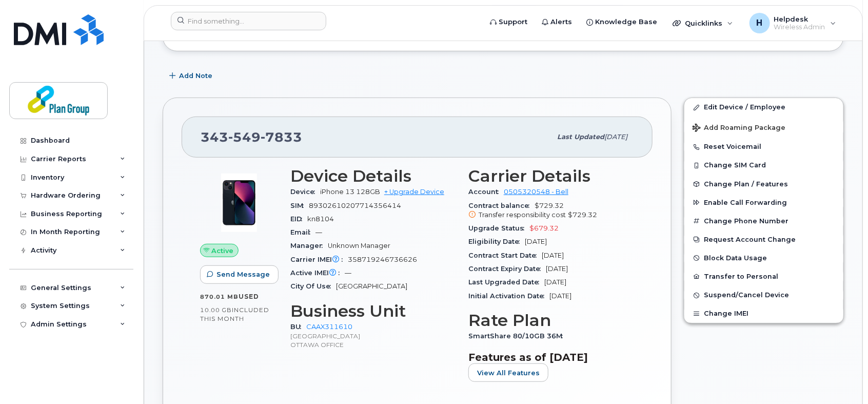 The height and width of the screenshot is (404, 868). What do you see at coordinates (763, 203) in the screenshot?
I see `button: Enable Call Forwarding` at bounding box center [763, 203].